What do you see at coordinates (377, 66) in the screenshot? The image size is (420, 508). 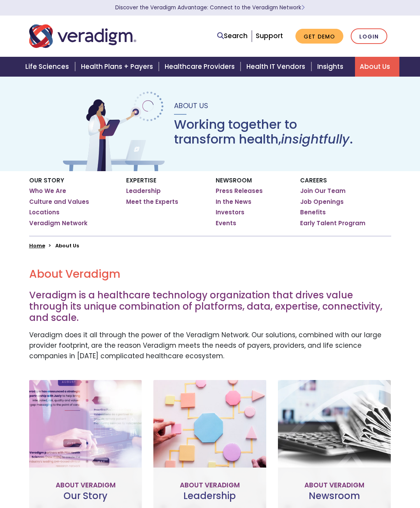 I see `a: About Us` at bounding box center [377, 66].